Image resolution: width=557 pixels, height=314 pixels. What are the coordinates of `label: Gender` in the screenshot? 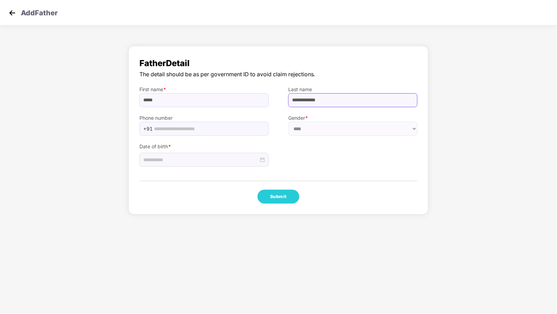 It's located at (353, 118).